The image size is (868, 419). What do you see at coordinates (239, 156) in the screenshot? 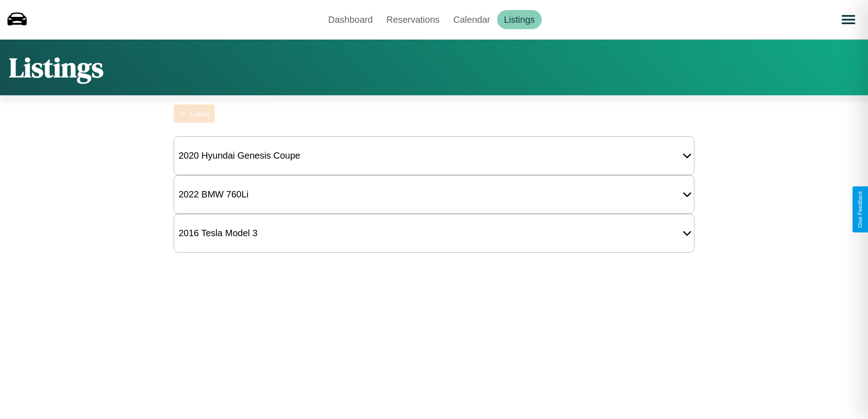
I see `div: 2020 Hyundai Genesis Coupe` at bounding box center [239, 156].